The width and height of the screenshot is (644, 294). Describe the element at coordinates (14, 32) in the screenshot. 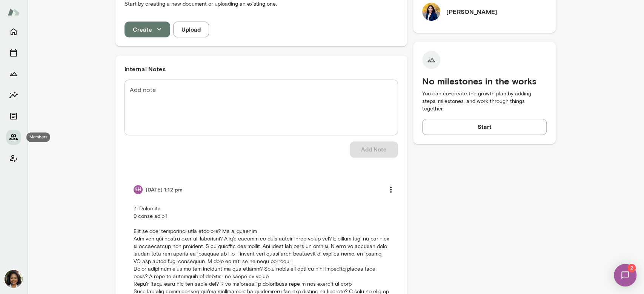

I see `button: Home` at that location.